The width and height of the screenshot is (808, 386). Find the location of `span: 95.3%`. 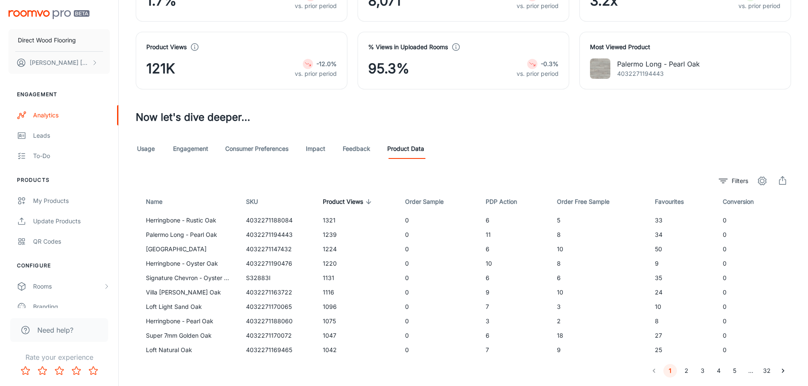

span: 95.3% is located at coordinates (388, 69).